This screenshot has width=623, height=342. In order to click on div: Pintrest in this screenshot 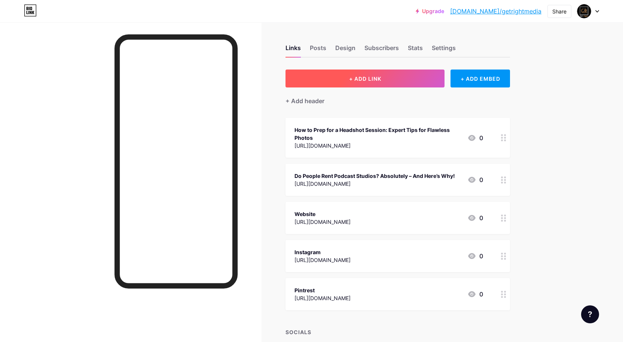, I will do `click(322, 290)`.